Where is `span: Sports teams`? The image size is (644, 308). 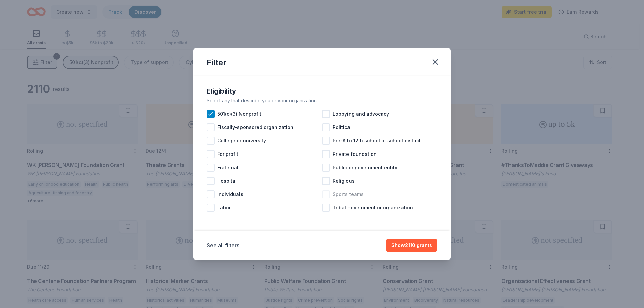
span: Sports teams is located at coordinates (348, 194).